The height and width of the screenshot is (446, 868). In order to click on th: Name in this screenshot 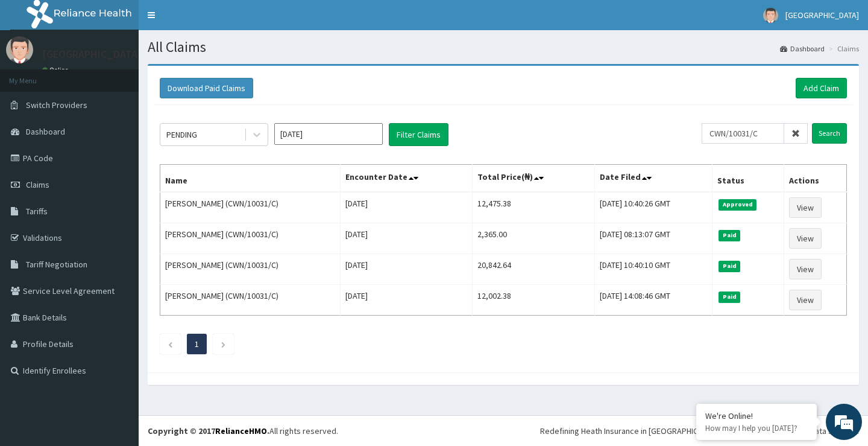, I will do `click(251, 179)`.